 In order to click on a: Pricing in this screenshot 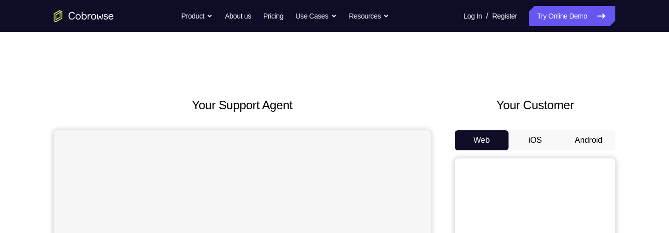, I will do `click(273, 16)`.